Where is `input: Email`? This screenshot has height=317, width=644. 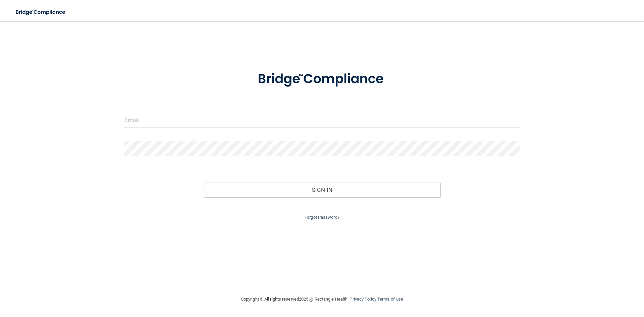 input: Email is located at coordinates (322, 120).